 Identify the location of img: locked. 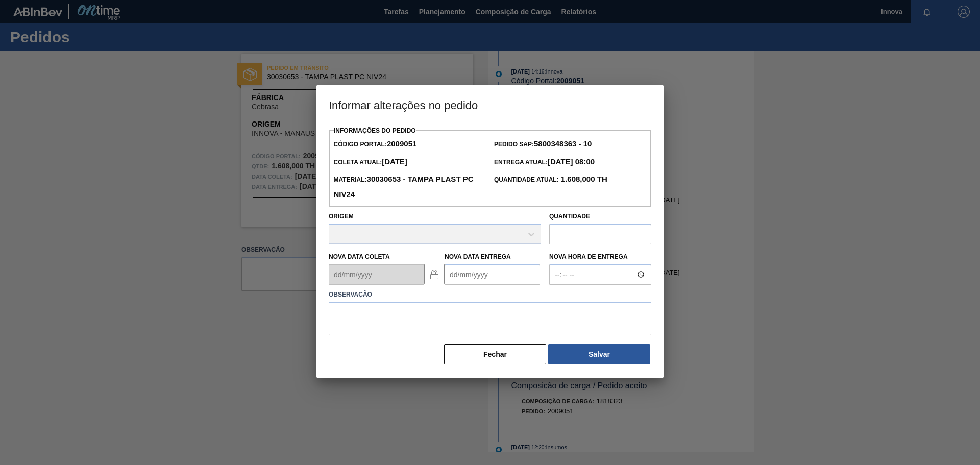
(435, 274).